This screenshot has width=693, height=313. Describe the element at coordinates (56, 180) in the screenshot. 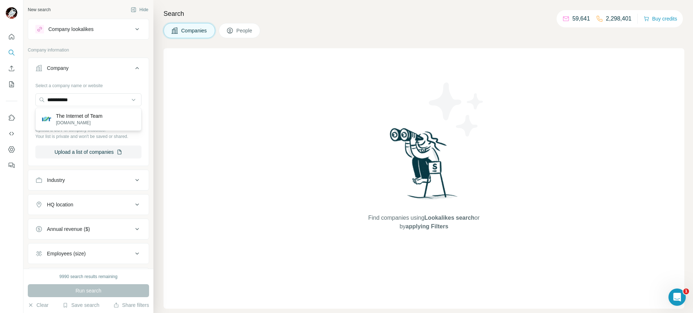

I see `div: Industry` at that location.